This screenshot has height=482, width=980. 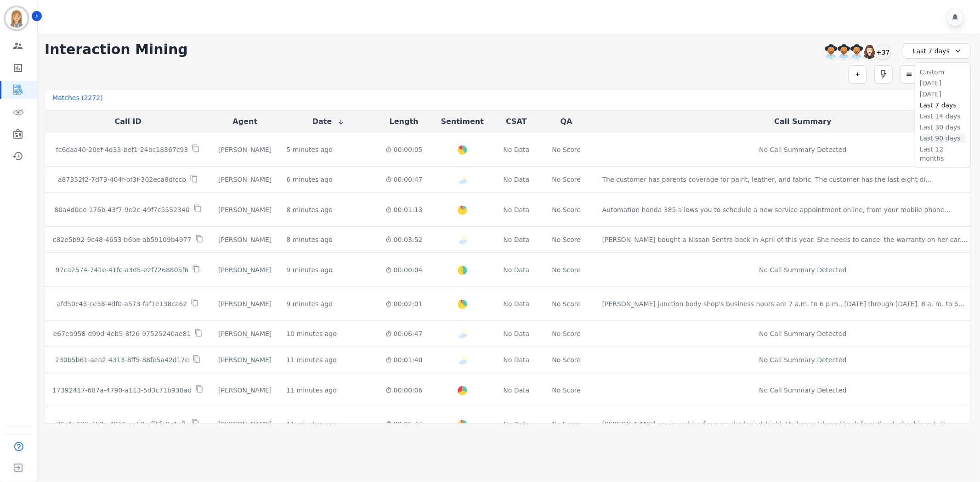 What do you see at coordinates (404, 360) in the screenshot?
I see `div: 00:01:40` at bounding box center [404, 360].